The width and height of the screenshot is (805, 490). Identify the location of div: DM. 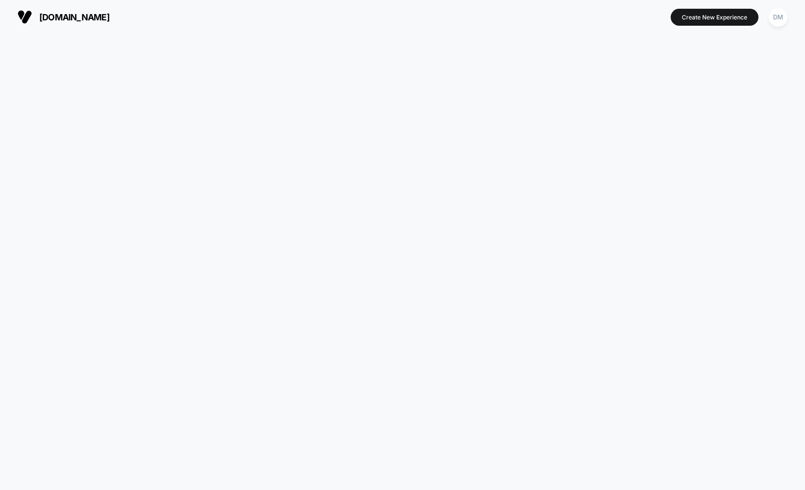
(777, 17).